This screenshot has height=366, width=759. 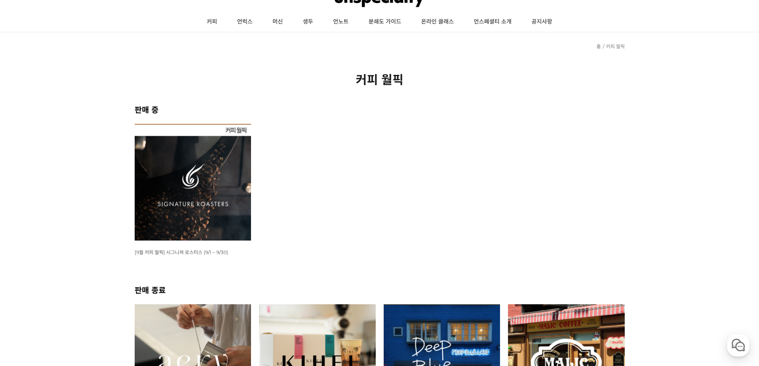 What do you see at coordinates (542, 22) in the screenshot?
I see `a: 공지사항` at bounding box center [542, 22].